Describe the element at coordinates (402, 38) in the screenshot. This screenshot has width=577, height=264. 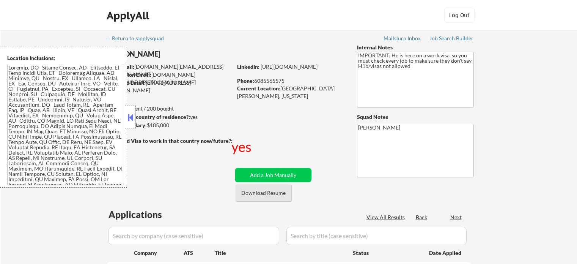
I see `div: Mailslurp Inbox` at that location.